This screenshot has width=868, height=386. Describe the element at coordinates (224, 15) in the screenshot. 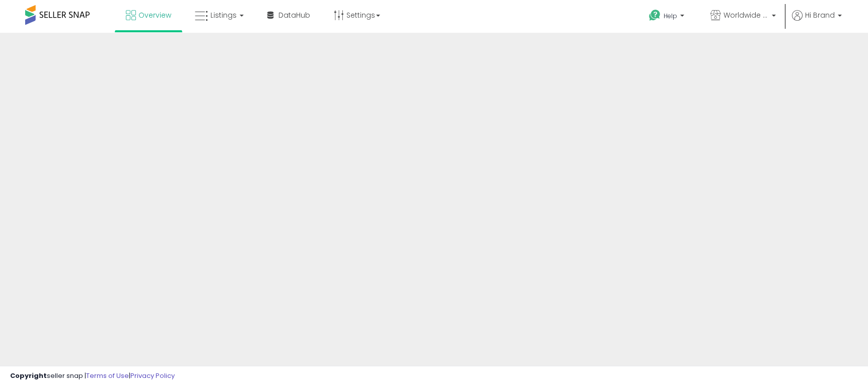

I see `span: Listings` at that location.